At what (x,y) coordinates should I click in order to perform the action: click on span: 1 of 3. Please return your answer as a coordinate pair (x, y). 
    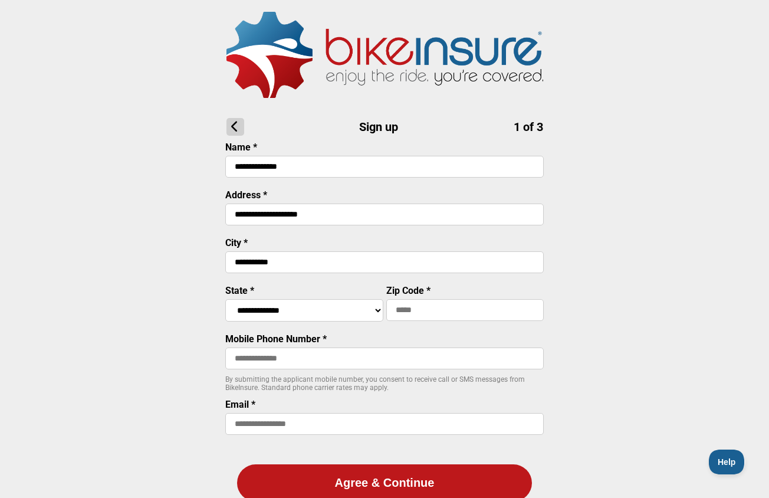
    Looking at the image, I should click on (528, 127).